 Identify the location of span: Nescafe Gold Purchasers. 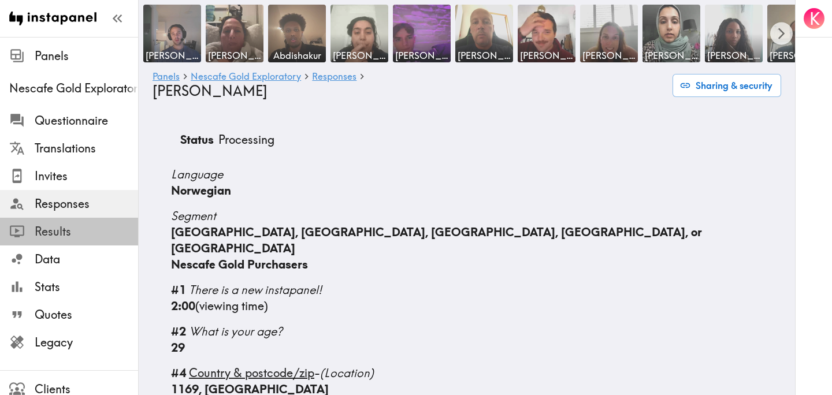
(239, 264).